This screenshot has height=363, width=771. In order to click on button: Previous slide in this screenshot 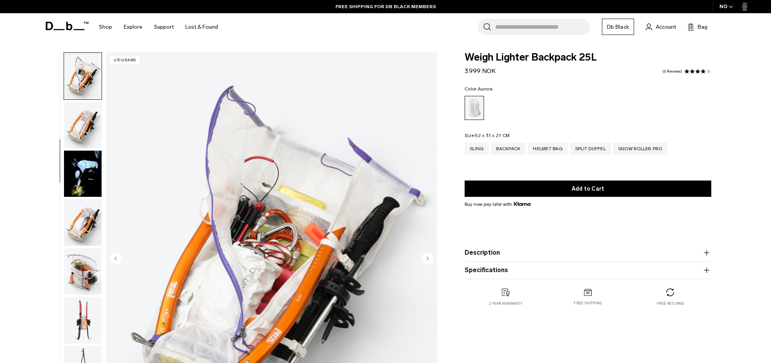, I will do `click(116, 259)`.